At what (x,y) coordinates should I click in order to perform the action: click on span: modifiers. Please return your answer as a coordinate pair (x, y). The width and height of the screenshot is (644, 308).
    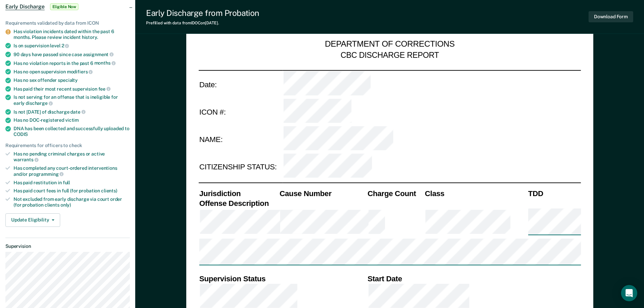
    Looking at the image, I should click on (80, 72).